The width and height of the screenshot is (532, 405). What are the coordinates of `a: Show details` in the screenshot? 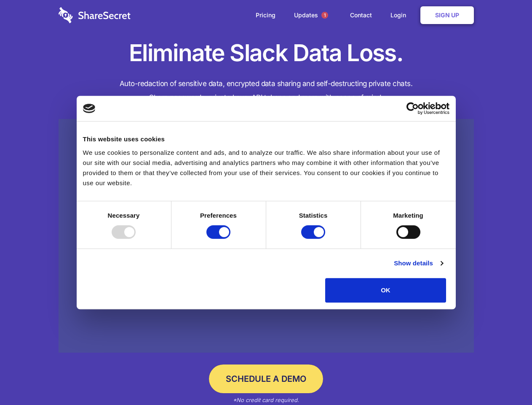 It's located at (418, 263).